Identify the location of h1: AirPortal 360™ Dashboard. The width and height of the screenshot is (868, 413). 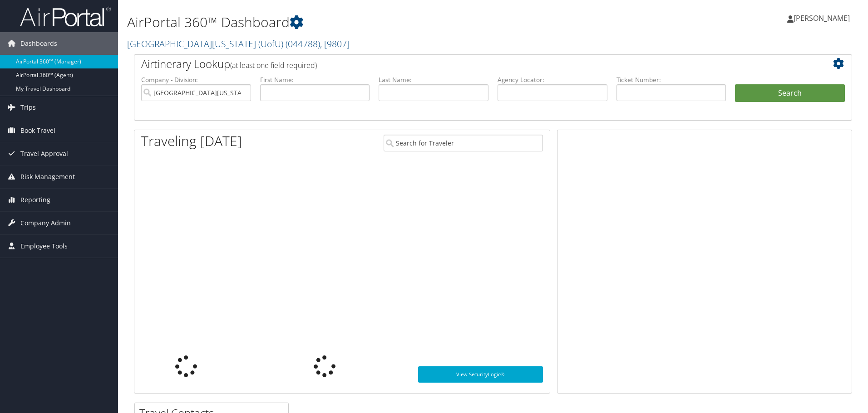
(371, 23).